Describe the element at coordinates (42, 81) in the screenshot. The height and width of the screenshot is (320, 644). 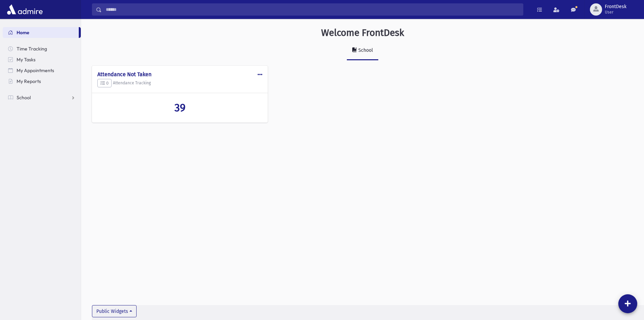
I see `a: My Reports` at that location.